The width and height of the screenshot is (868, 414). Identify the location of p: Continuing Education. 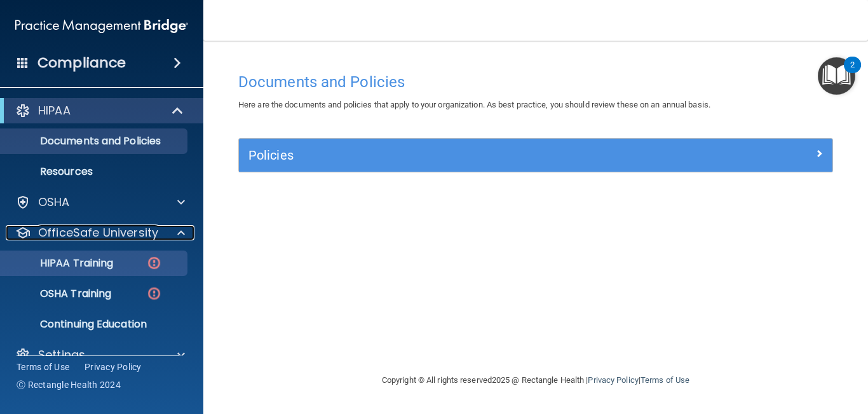
(95, 324).